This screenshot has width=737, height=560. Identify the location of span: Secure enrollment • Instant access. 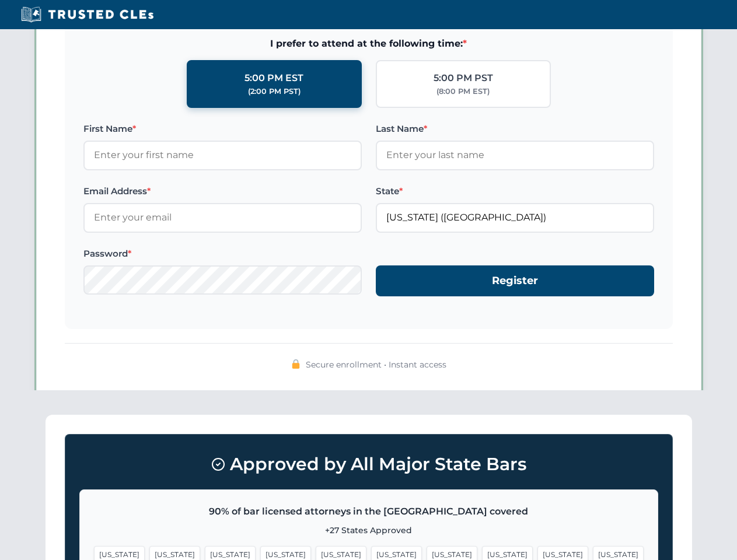
(376, 365).